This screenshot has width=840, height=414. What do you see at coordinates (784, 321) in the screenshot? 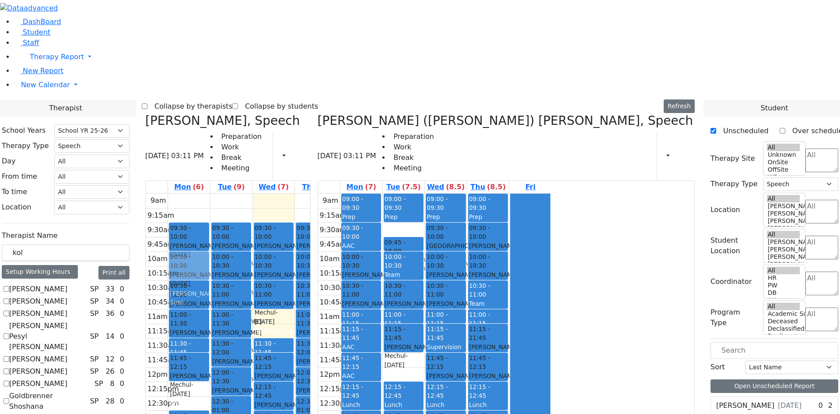
I see `option: Deceased` at bounding box center [784, 321].